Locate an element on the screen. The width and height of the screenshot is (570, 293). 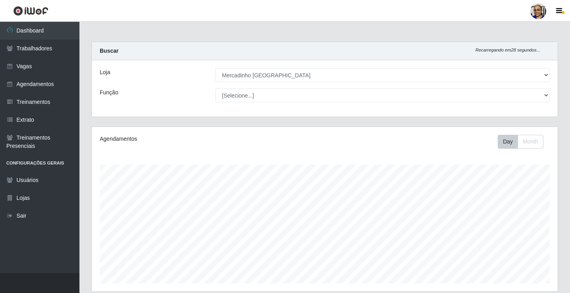
strong: Buscar is located at coordinates (109, 51).